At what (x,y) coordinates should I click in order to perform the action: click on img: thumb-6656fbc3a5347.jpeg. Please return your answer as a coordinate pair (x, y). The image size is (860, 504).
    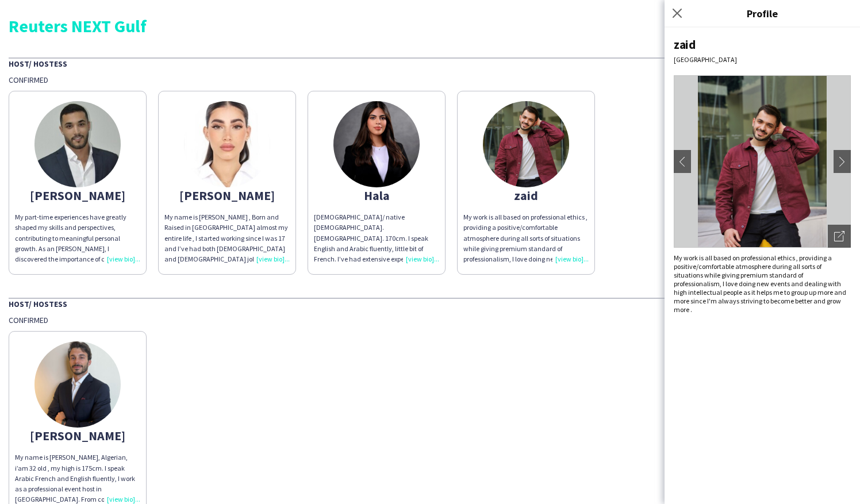
    Looking at the image, I should click on (78, 145).